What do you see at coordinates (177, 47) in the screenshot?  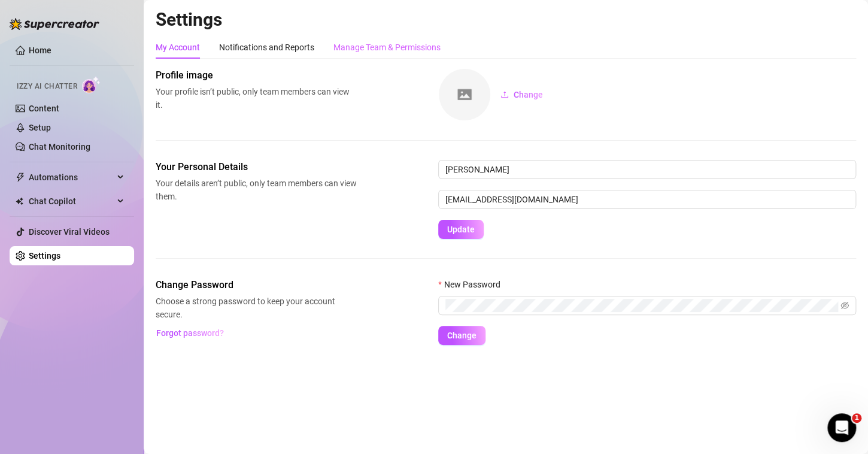 I see `div: My Account` at bounding box center [177, 47].